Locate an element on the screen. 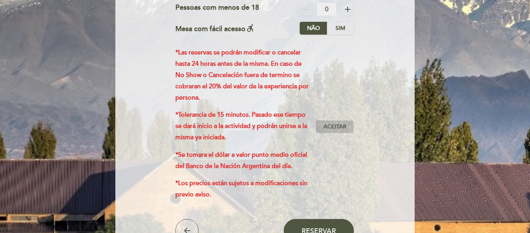 This screenshot has width=530, height=233. label: Não is located at coordinates (313, 28).